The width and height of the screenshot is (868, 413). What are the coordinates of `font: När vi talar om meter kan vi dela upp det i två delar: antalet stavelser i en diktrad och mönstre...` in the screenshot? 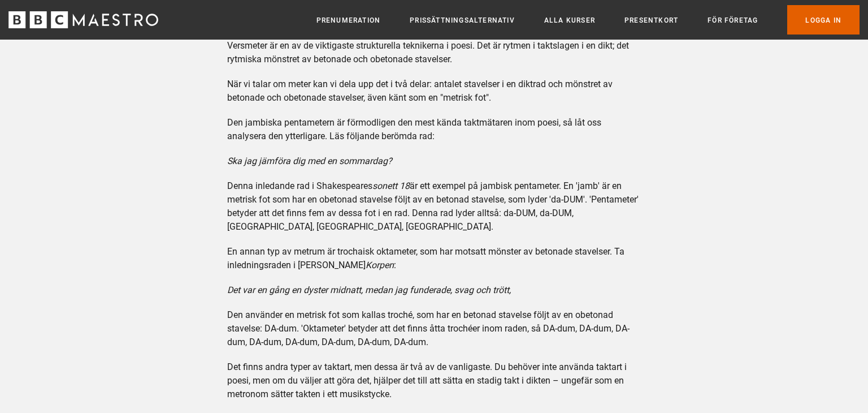 It's located at (420, 90).